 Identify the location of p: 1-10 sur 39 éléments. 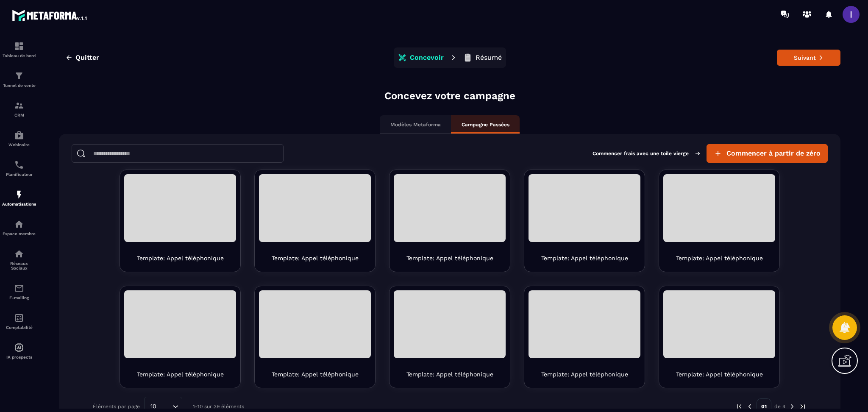
(218, 406).